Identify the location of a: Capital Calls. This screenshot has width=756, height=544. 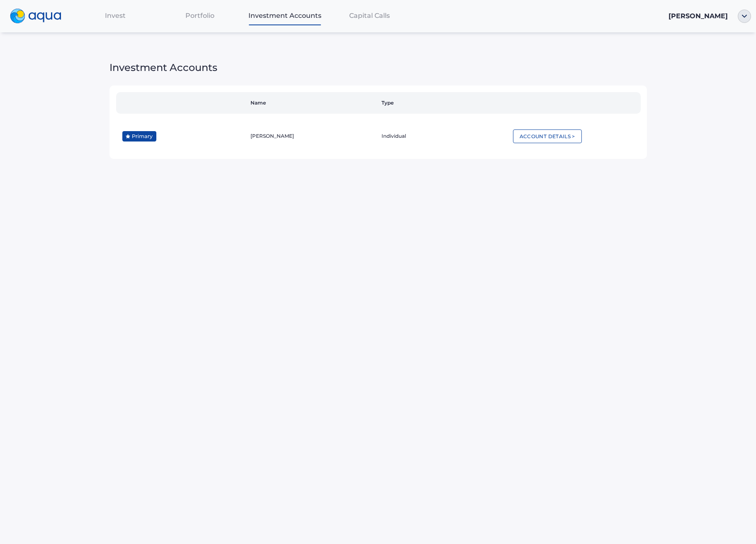
(369, 16).